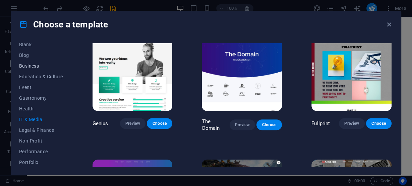 Image resolution: width=412 pixels, height=186 pixels. I want to click on span: IT & Media, so click(41, 120).